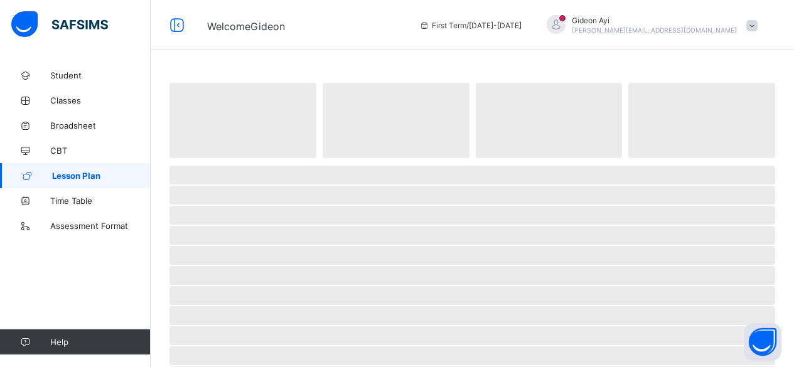  I want to click on button: Open asap, so click(763, 342).